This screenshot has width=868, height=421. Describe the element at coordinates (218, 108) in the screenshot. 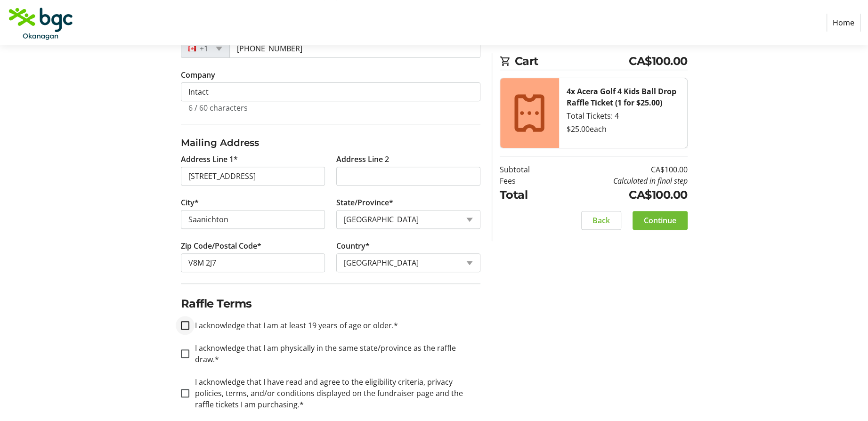

I see `tr-character-limit: 6 / 60 characters` at that location.